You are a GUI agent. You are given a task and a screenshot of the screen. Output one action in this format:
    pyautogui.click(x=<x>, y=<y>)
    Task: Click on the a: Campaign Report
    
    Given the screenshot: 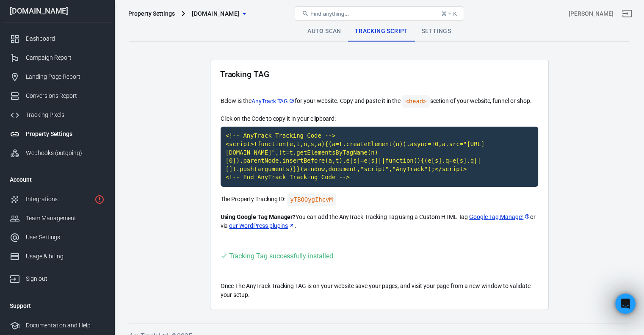 What is the action you would take?
    pyautogui.click(x=57, y=58)
    